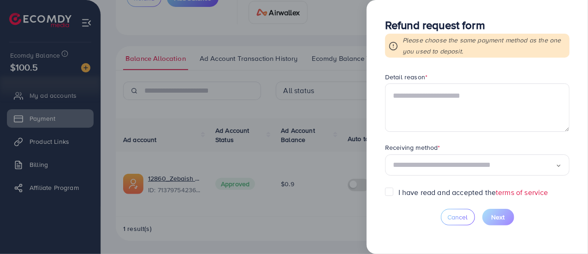  I want to click on input: Search for option, so click(474, 165).